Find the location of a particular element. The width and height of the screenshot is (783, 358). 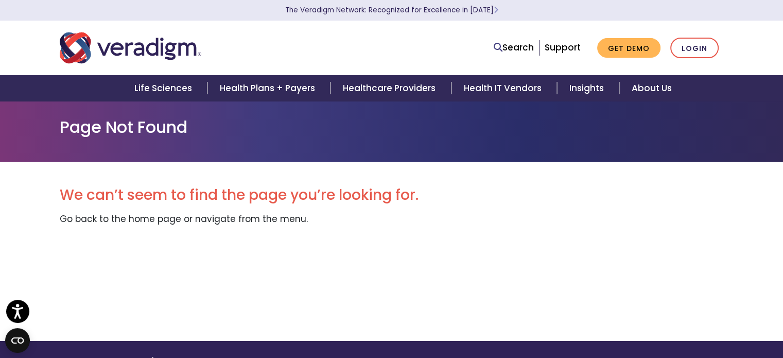

a: Login is located at coordinates (695, 48).